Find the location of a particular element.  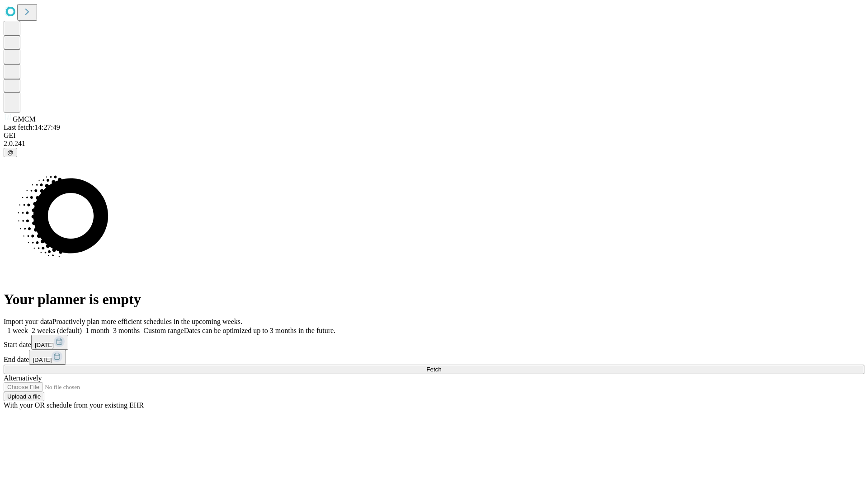

span: Custom range is located at coordinates (163, 331).